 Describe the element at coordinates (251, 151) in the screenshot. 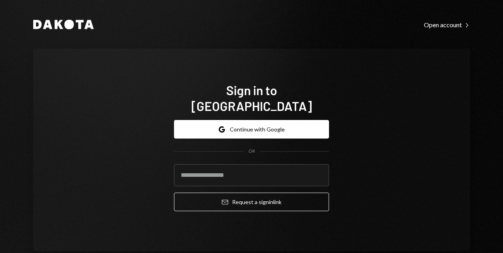

I see `div: OR` at that location.